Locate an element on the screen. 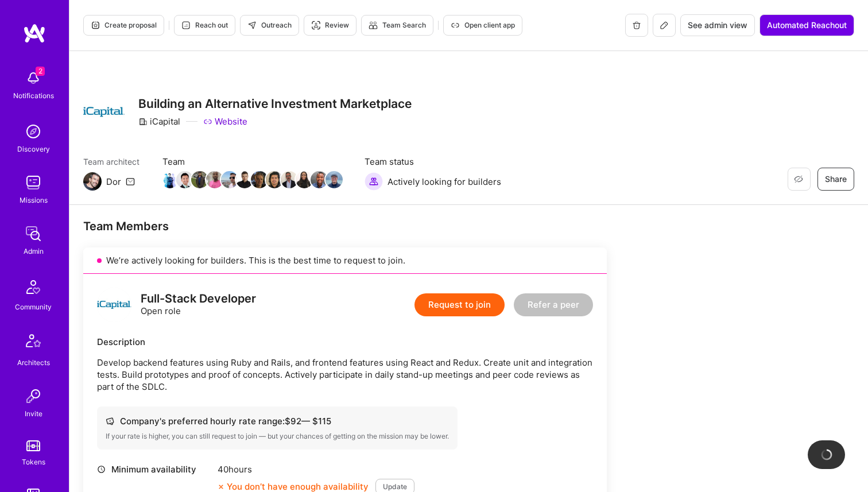 The width and height of the screenshot is (868, 492). span: Share is located at coordinates (836, 179).